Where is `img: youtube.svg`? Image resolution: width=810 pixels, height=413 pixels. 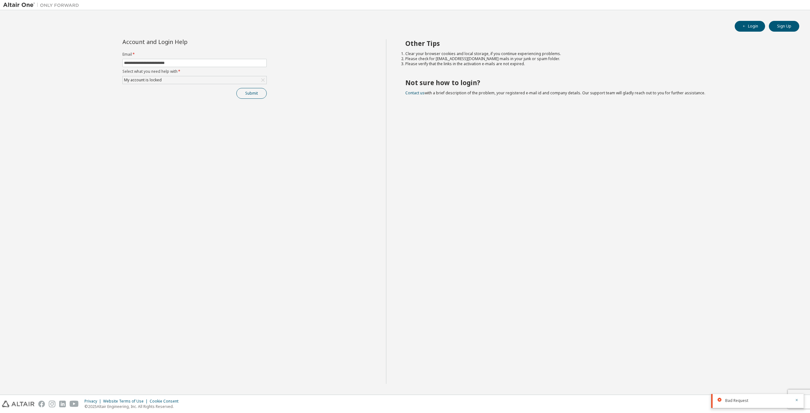
img: youtube.svg is located at coordinates (74, 404).